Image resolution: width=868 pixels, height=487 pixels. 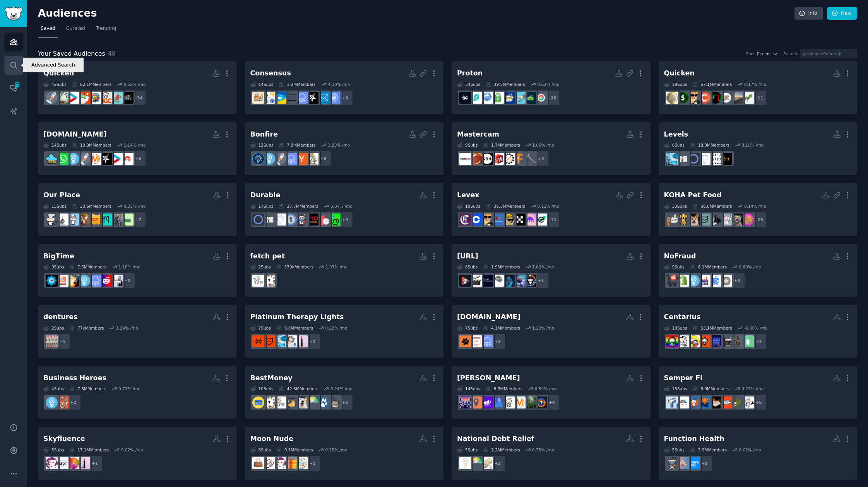 What do you see at coordinates (127, 280) in the screenshot?
I see `div: + 2` at bounding box center [127, 280].